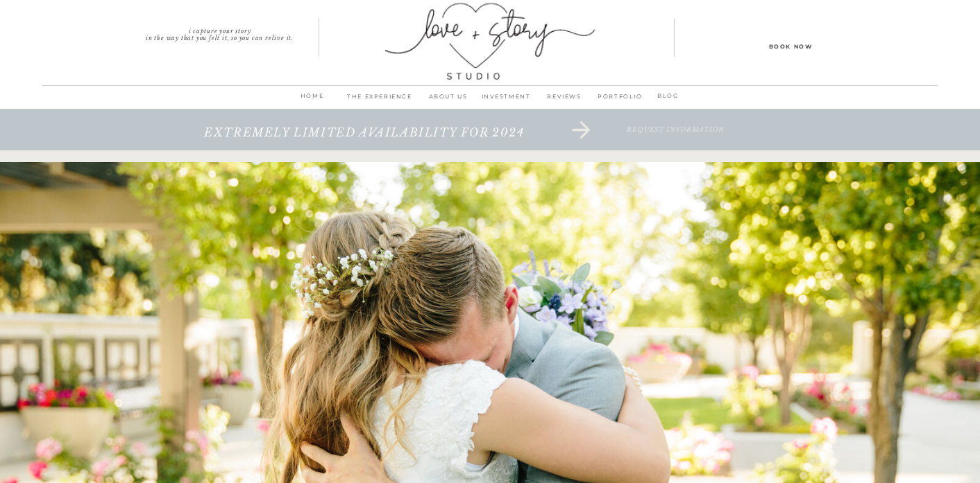  Describe the element at coordinates (564, 100) in the screenshot. I see `p: REVIEWS` at that location.